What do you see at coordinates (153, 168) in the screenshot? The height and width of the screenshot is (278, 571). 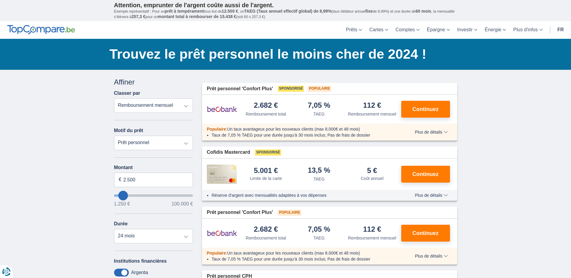 I see `label: Montant` at bounding box center [153, 168].